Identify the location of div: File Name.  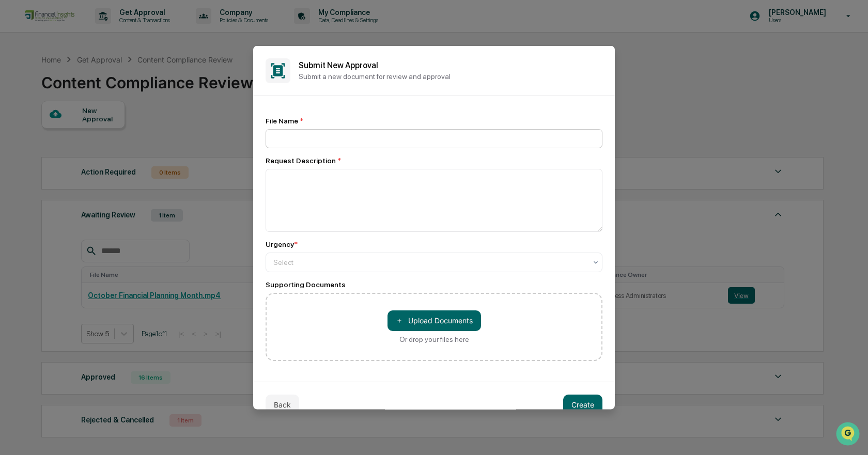
(434, 120).